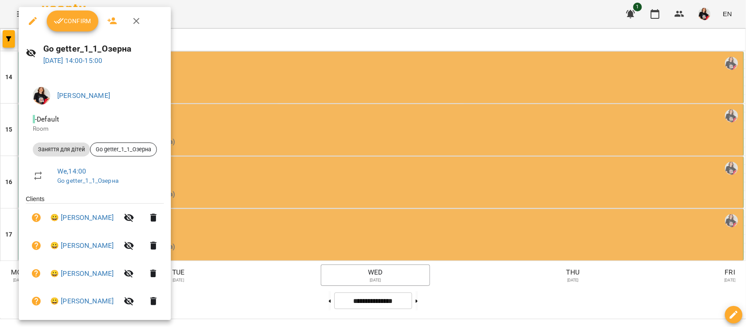 The width and height of the screenshot is (746, 327). I want to click on span: Заняття для дітей, so click(61, 150).